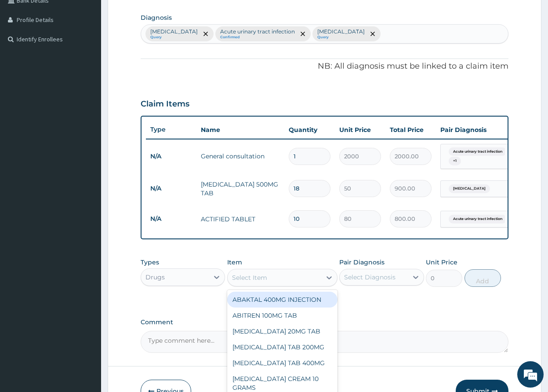 The width and height of the screenshot is (548, 392). Describe the element at coordinates (455, 161) in the screenshot. I see `span: + 1` at that location.